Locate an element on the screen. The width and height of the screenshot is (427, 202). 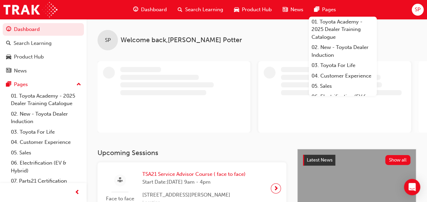
button: Pages is located at coordinates (43, 84).